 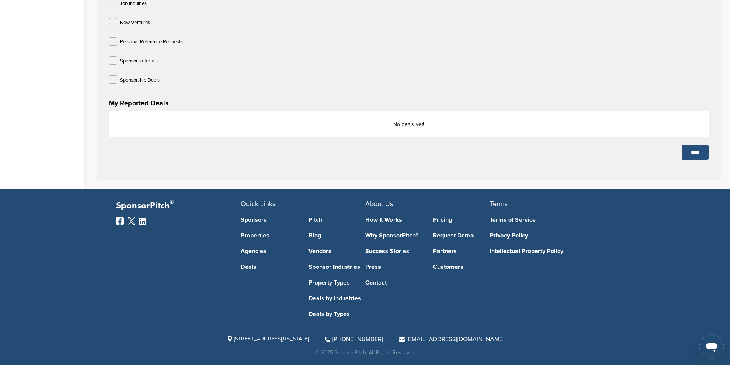 I want to click on p: Personal Reference Requests, so click(x=151, y=42).